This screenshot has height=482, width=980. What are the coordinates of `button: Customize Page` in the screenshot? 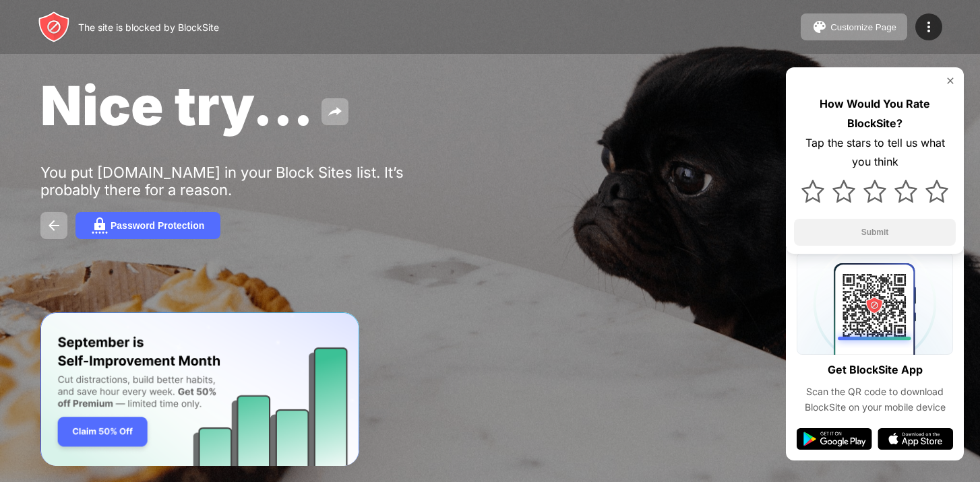 It's located at (854, 27).